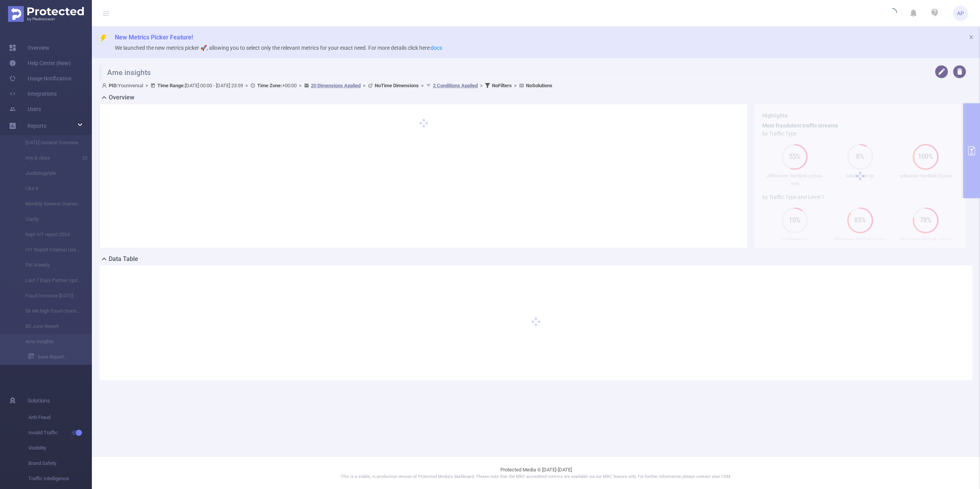 The width and height of the screenshot is (980, 489). Describe the element at coordinates (103, 38) in the screenshot. I see `i: icon: thunderbolt` at that location.